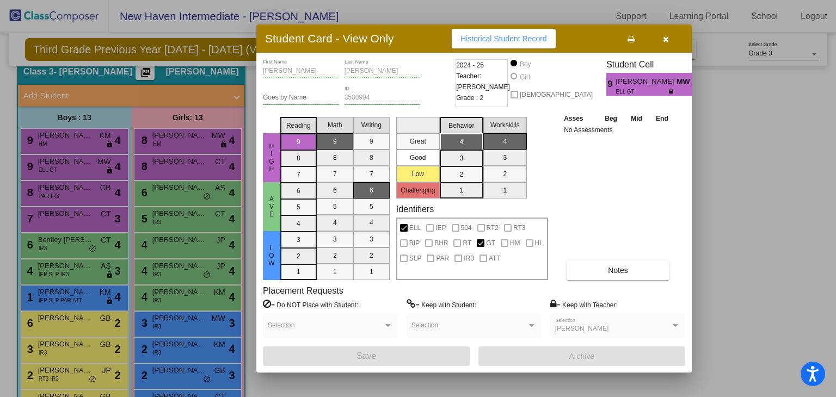  I want to click on span: SLP, so click(415, 259).